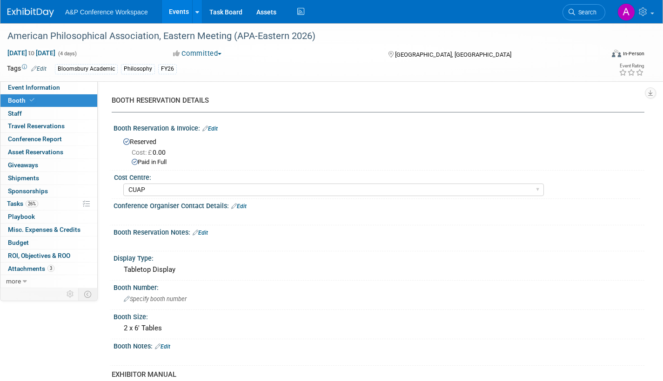 The height and width of the screenshot is (381, 663). Describe the element at coordinates (49, 204) in the screenshot. I see `a: Tasks26%` at that location.